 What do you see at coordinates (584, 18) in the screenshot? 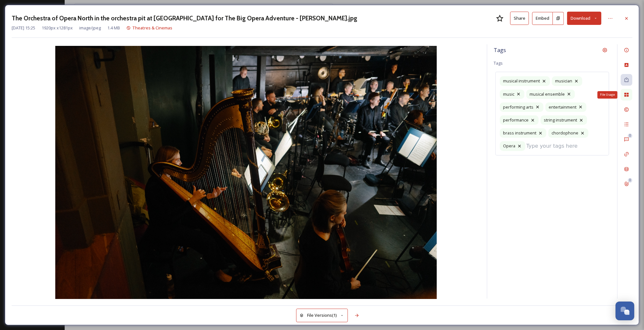
I see `button: Download` at bounding box center [584, 18].